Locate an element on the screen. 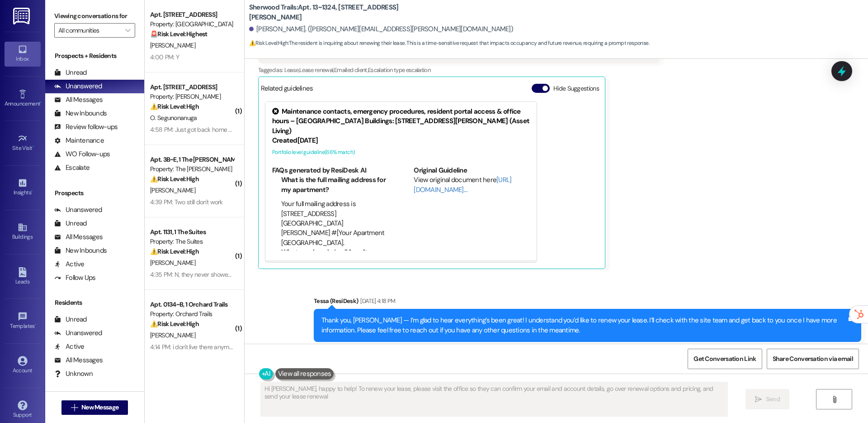 The width and height of the screenshot is (868, 423). div: Portfolio level guideline ( 66 % match) is located at coordinates (401, 152).